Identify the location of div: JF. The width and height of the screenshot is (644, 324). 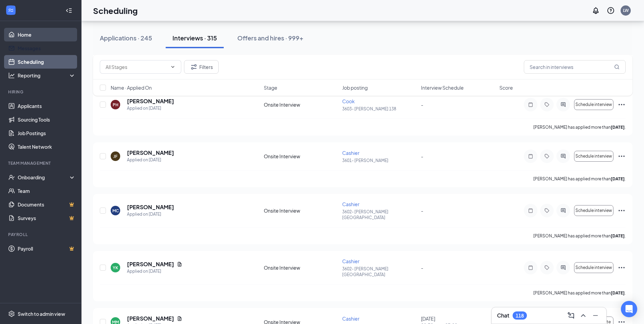
(115, 156).